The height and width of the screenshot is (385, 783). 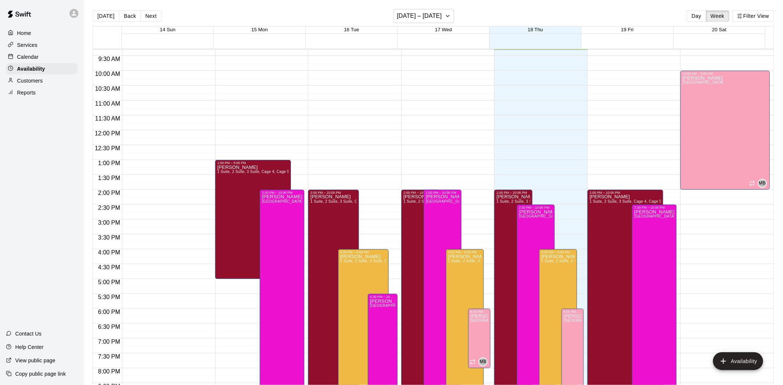 What do you see at coordinates (109, 163) in the screenshot?
I see `span: 1:00 PM` at bounding box center [109, 163].